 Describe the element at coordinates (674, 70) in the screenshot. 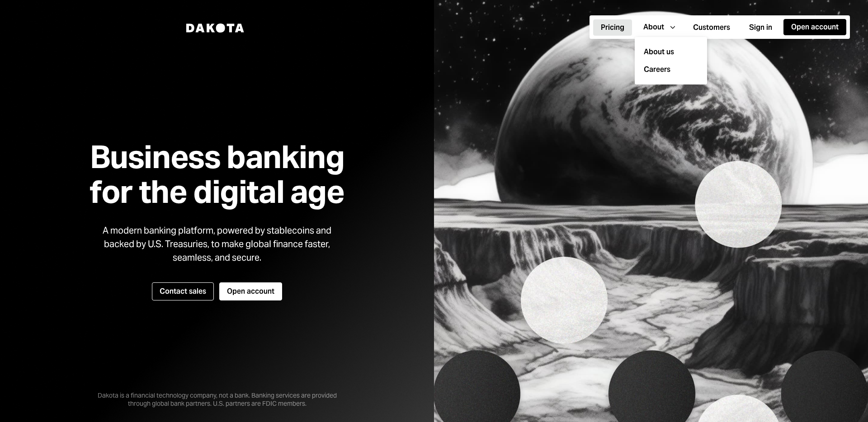

I see `a: Careers` at that location.